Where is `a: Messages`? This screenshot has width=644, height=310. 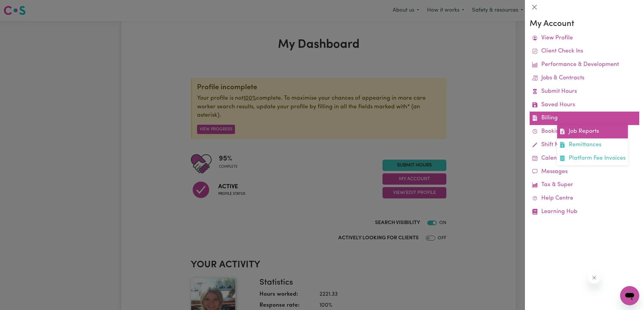
a: Messages is located at coordinates (585, 172).